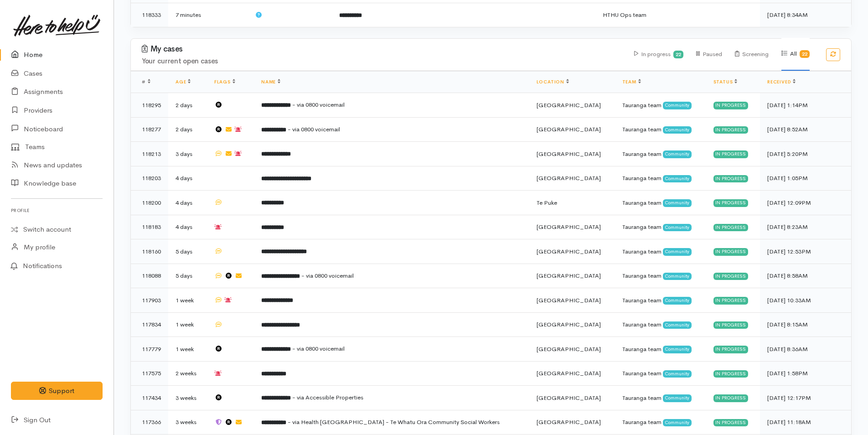 This screenshot has width=868, height=435. I want to click on h3: My cases, so click(383, 49).